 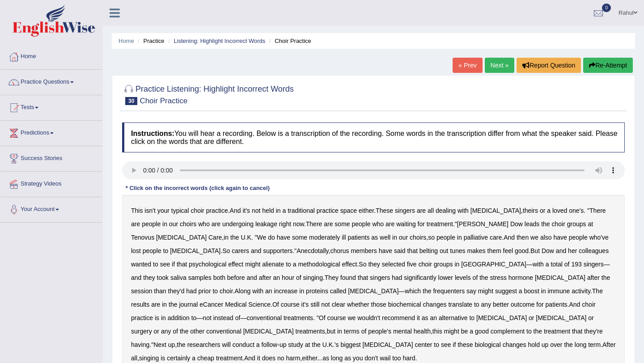 What do you see at coordinates (400, 251) in the screenshot?
I see `b: said` at bounding box center [400, 251].